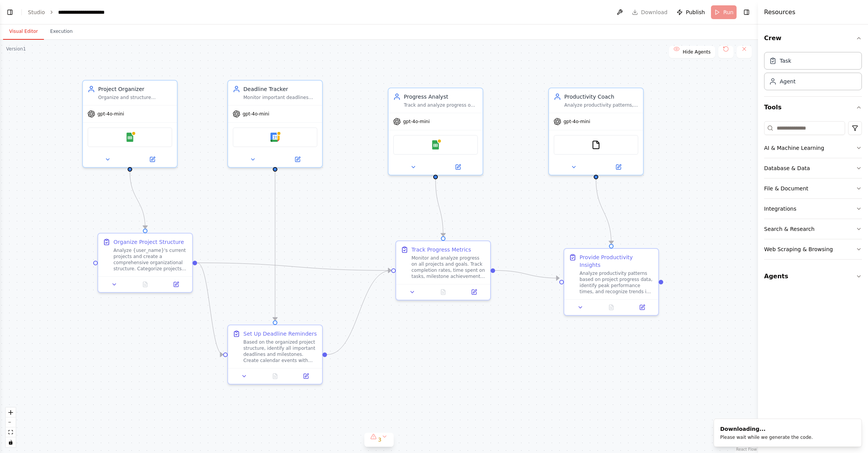 Image resolution: width=868 pixels, height=453 pixels. What do you see at coordinates (813, 148) in the screenshot?
I see `button: AI & Machine Learning` at bounding box center [813, 148].